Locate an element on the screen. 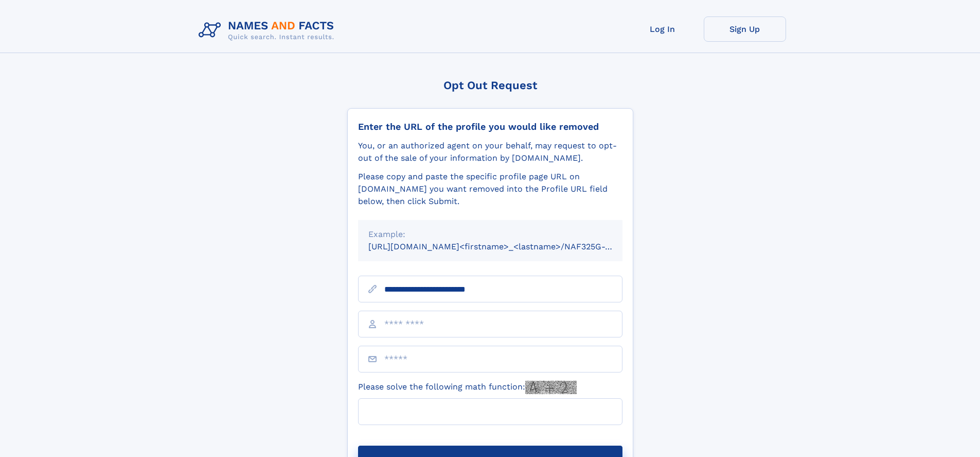 The height and width of the screenshot is (457, 980). div: Example: is located at coordinates (490, 235).